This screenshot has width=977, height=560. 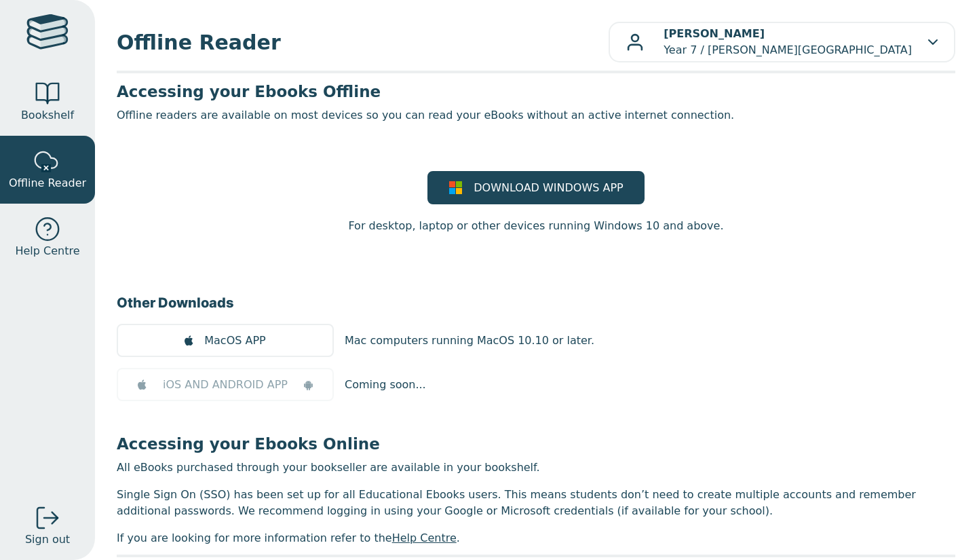 I want to click on p: Offline readers are available on most devices so you can read your eBooks without an active inter..., so click(x=536, y=116).